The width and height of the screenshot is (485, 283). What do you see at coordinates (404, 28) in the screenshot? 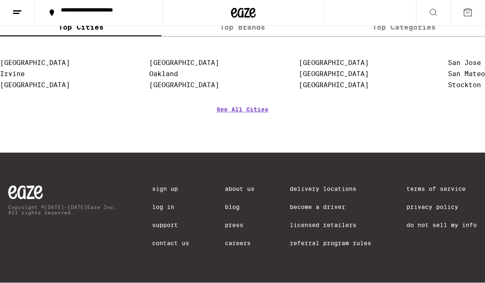
I see `label: Top Categories` at bounding box center [404, 28].